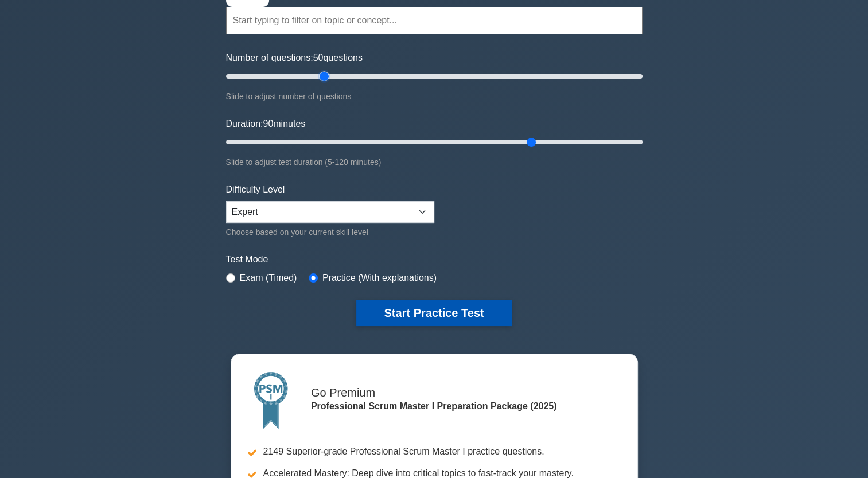 The image size is (868, 478). What do you see at coordinates (255, 190) in the screenshot?
I see `label: Difficulty Level` at bounding box center [255, 190].